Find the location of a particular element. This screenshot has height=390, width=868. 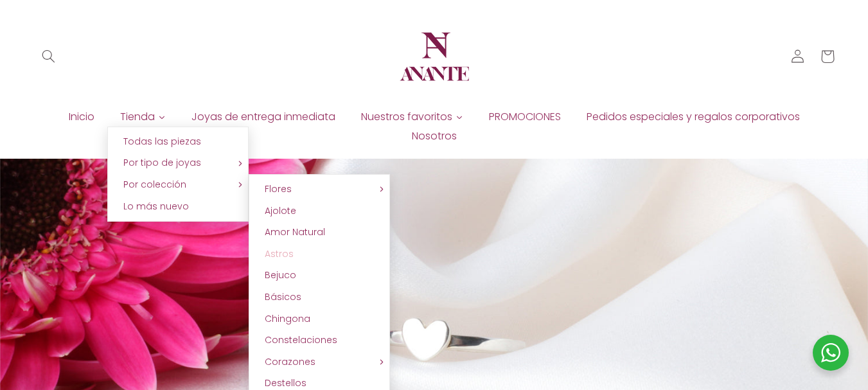

span: Flores is located at coordinates (278, 189).